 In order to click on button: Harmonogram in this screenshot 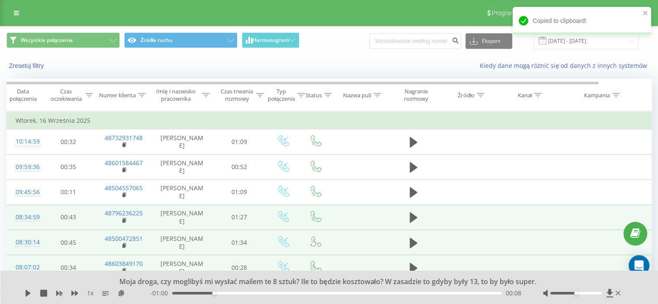, I will do `click(270, 40)`.